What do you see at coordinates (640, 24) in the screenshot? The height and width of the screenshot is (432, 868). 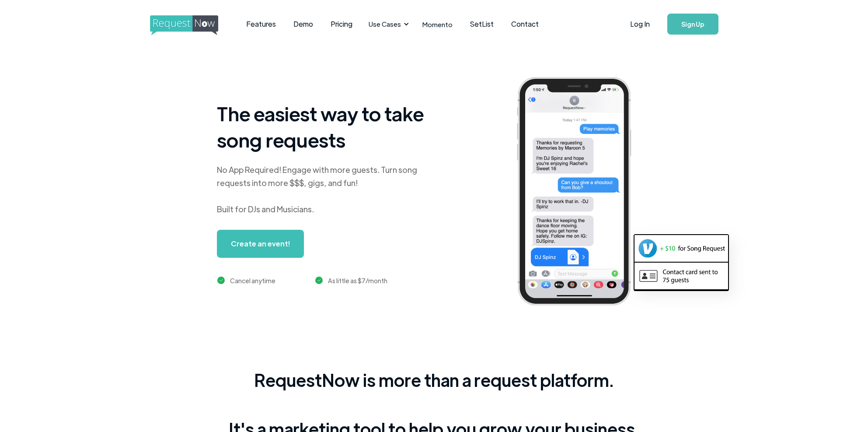 I see `a: Log In` at bounding box center [640, 24].